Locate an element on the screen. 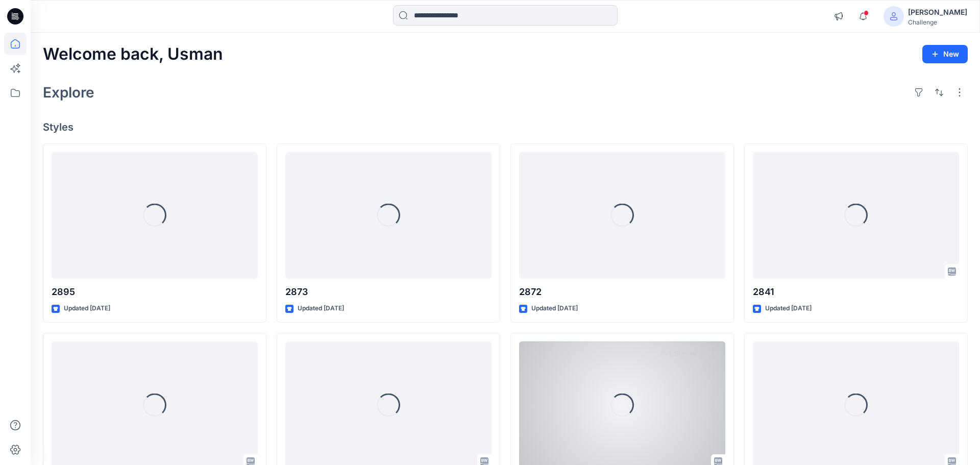  p: 2872 is located at coordinates (622, 292).